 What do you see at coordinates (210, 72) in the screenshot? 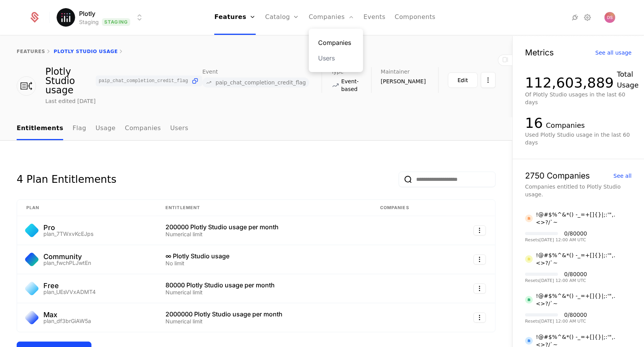
I see `span: Event` at bounding box center [210, 72].